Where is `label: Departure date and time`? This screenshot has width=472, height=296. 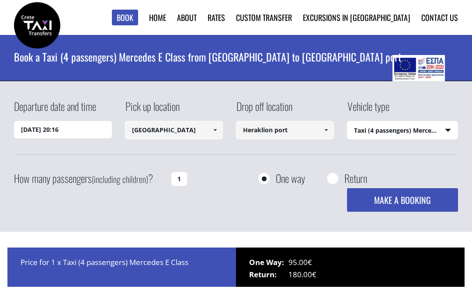
label: Departure date and time is located at coordinates (55, 110).